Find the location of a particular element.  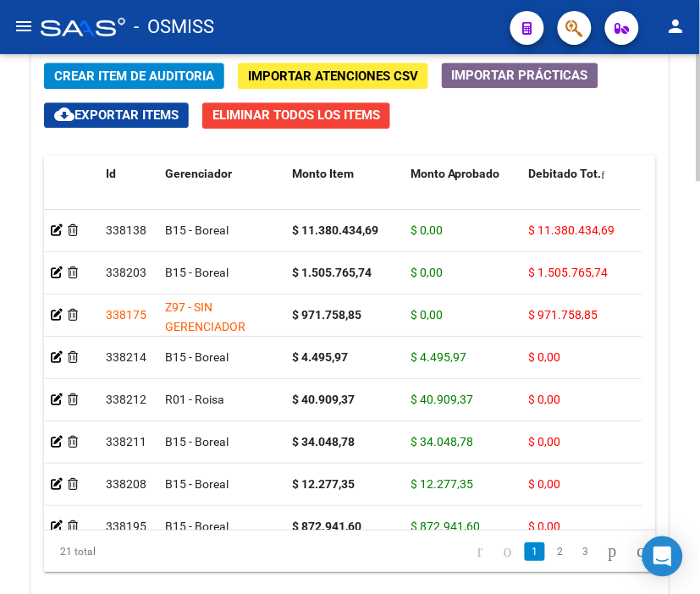

li: page 3 is located at coordinates (586, 551).